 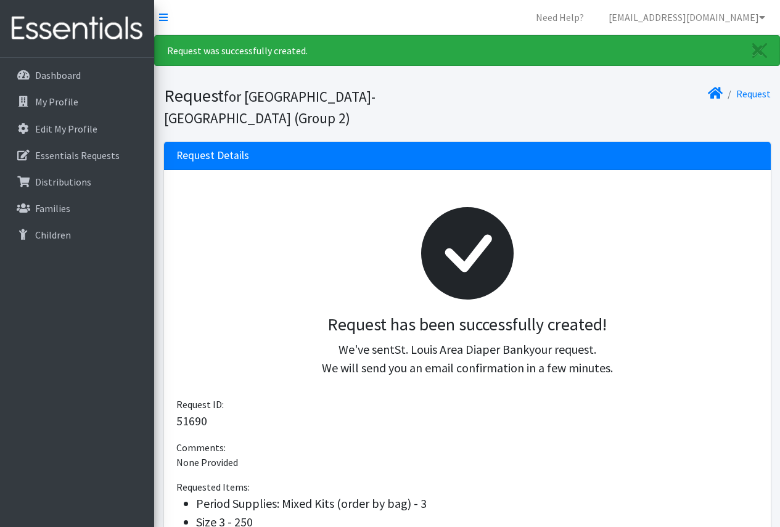 I want to click on h3: Request Details, so click(x=213, y=155).